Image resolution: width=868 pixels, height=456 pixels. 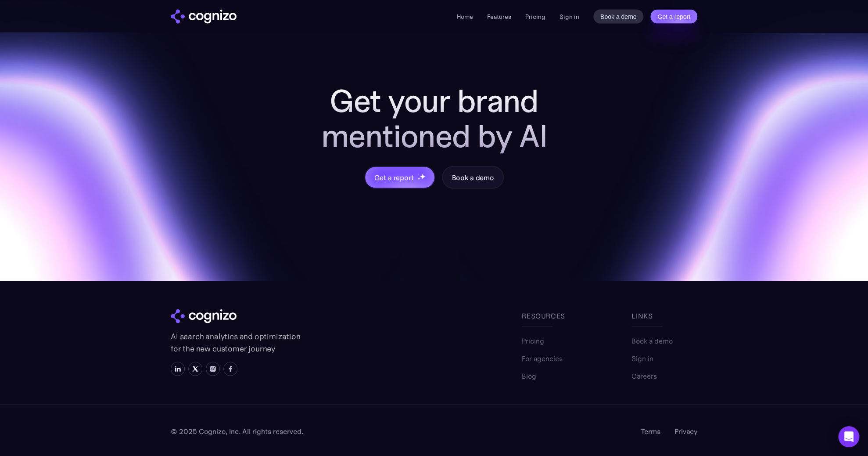 What do you see at coordinates (555, 316) in the screenshot?
I see `div: Resources` at bounding box center [555, 316].